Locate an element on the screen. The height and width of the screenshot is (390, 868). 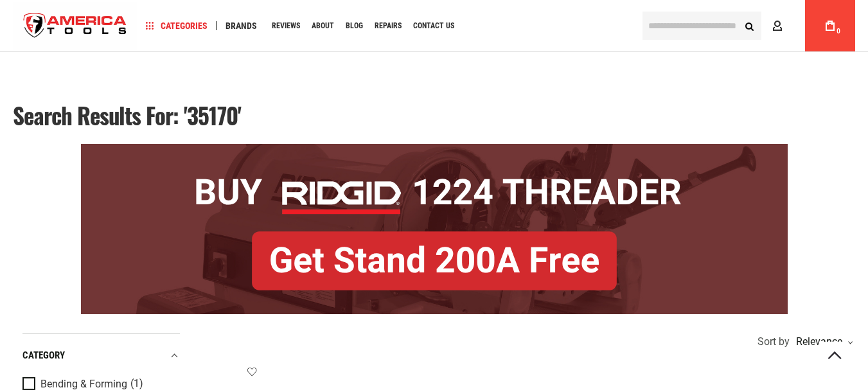
a: store logo is located at coordinates (75, 25).